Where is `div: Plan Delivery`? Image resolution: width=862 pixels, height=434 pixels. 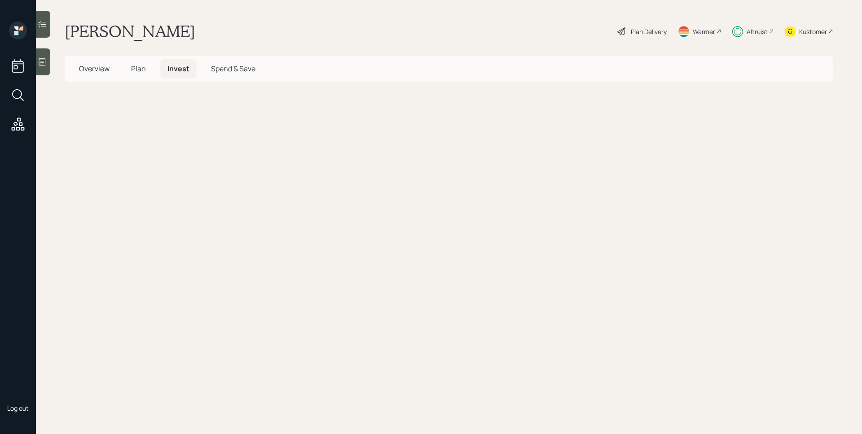
div: Plan Delivery is located at coordinates (649, 31).